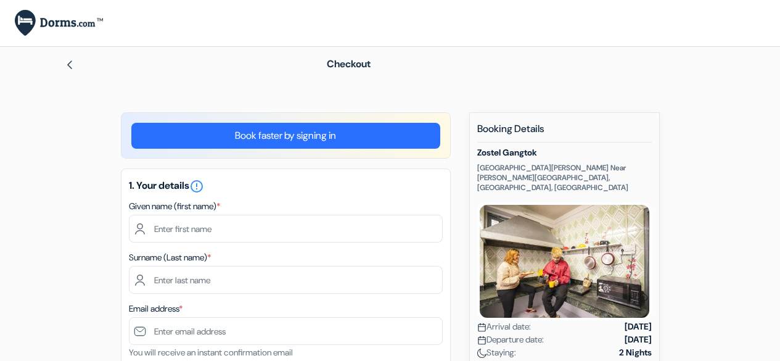 This screenshot has width=780, height=361. What do you see at coordinates (285, 228) in the screenshot?
I see `input: Enter first name` at bounding box center [285, 228].